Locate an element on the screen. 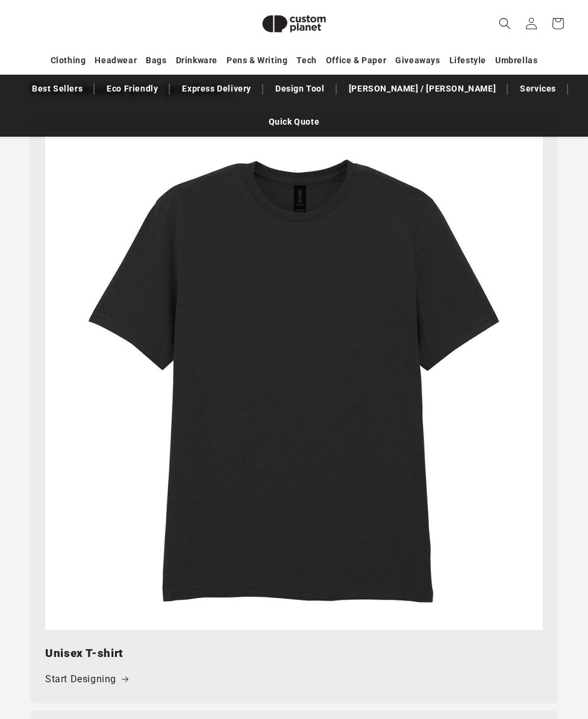 The width and height of the screenshot is (588, 719). a: Tech is located at coordinates (306, 60).